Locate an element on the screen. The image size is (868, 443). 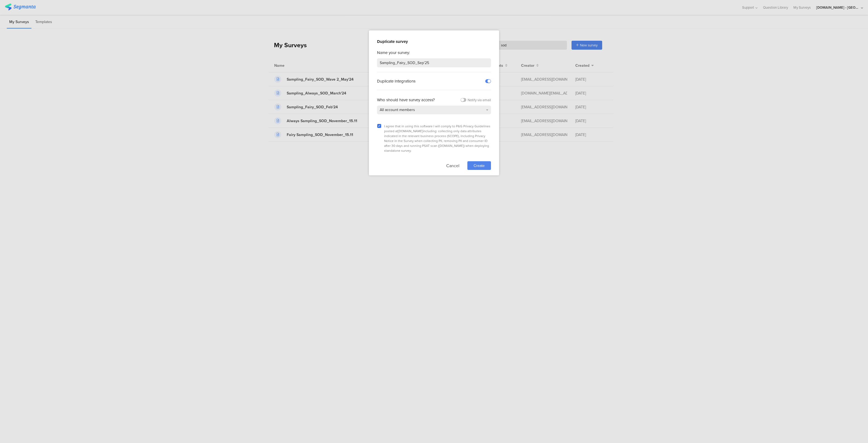
span: All account members is located at coordinates (397, 110).